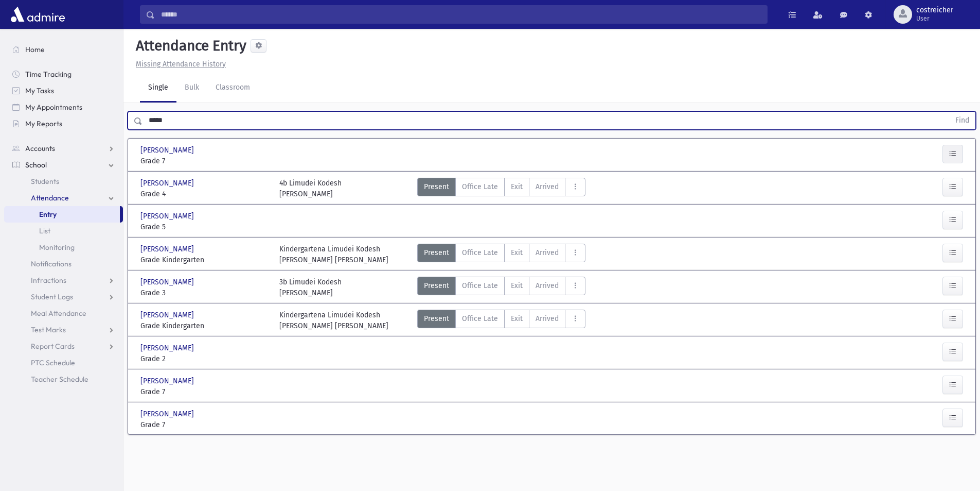 Image resolution: width=980 pixels, height=491 pixels. Describe the element at coordinates (63, 91) in the screenshot. I see `a: My Tasks` at that location.